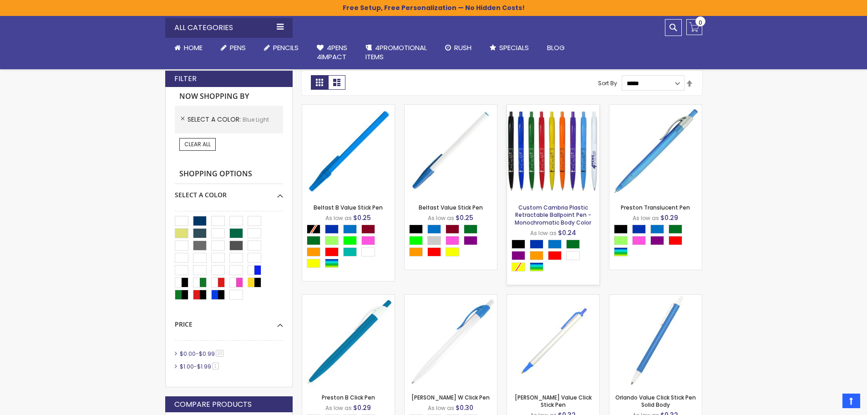 The image size is (867, 415). Describe the element at coordinates (332, 52) in the screenshot. I see `a: 4Pens4impact` at that location.